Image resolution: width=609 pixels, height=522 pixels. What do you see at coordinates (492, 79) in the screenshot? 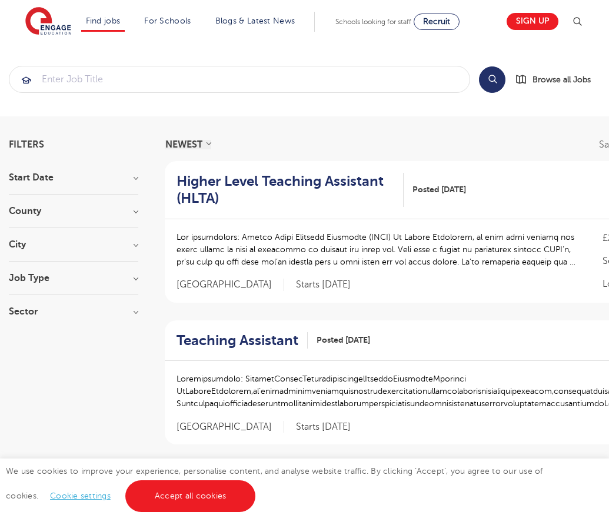
I see `button: Search` at bounding box center [492, 79].